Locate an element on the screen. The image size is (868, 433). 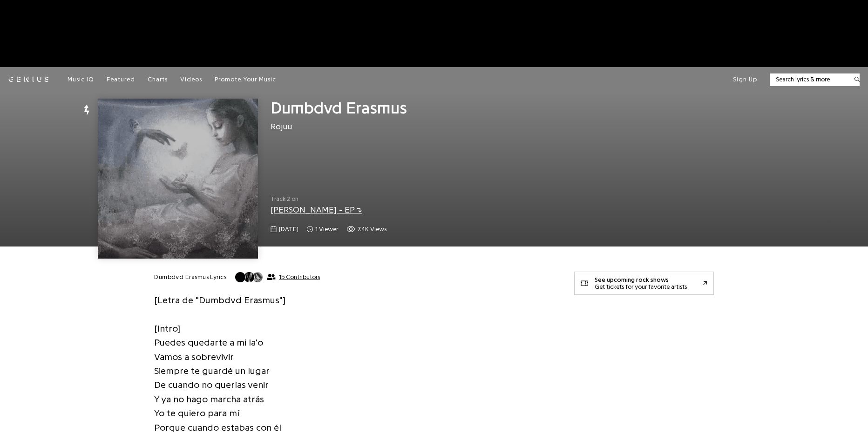
span: Featured is located at coordinates (120, 79).